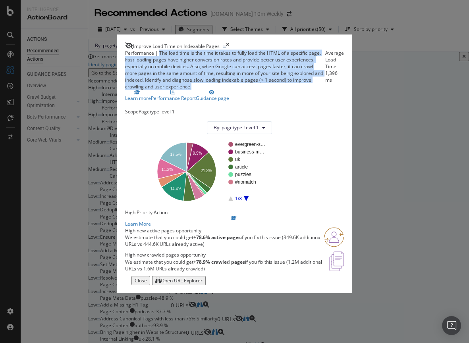 The width and height of the screenshot is (469, 343). Describe the element at coordinates (225, 70) in the screenshot. I see `div: The load time is the time it takes to fully load the HTML of a specific page. Fast loading pages ...` at that location.